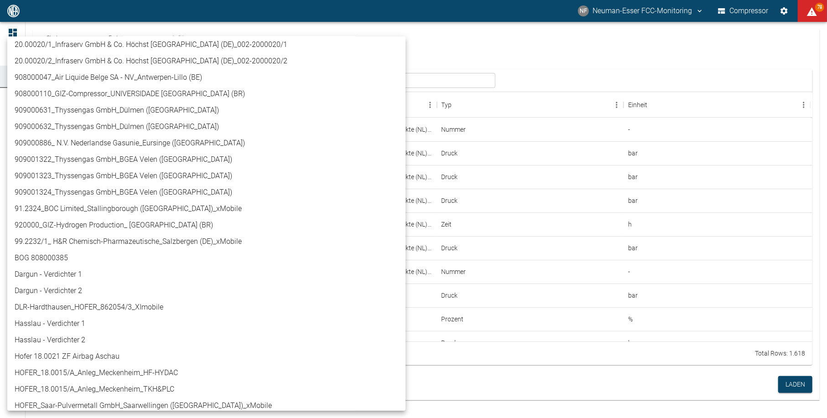 The height and width of the screenshot is (418, 827). What do you see at coordinates (206, 357) in the screenshot?
I see `li: Hofer 18.0021 ZF Airbag Aschau` at bounding box center [206, 357].